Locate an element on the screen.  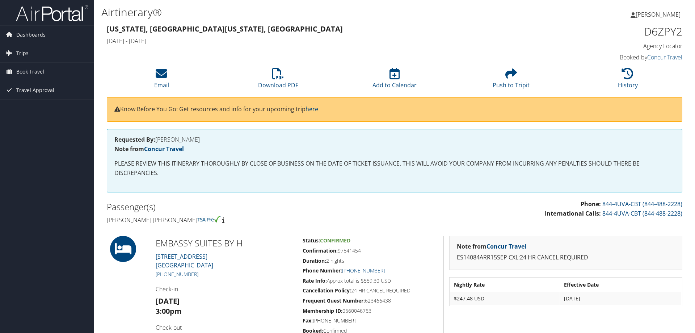
strong: Frequent Guest Number: is located at coordinates (334, 300).